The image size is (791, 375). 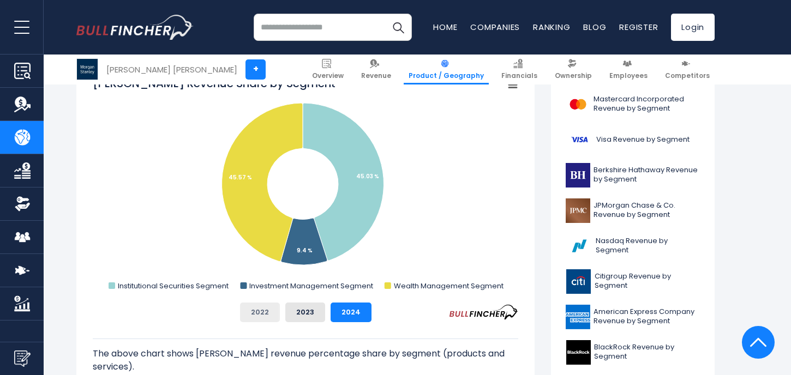 I want to click on a: Go to homepage, so click(x=135, y=27).